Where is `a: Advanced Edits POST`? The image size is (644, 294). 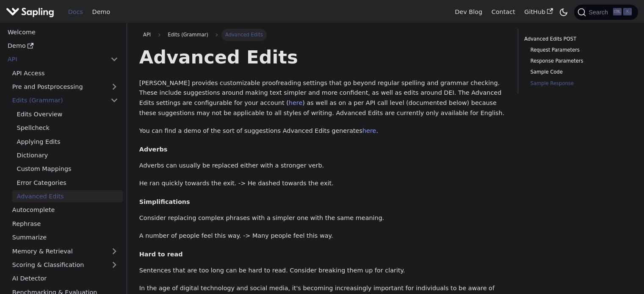 a: Advanced Edits POST is located at coordinates (576, 39).